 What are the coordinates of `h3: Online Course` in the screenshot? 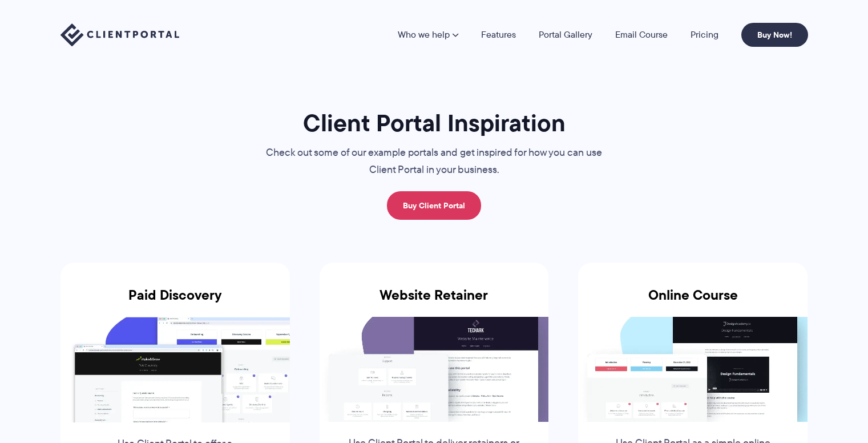 It's located at (693, 302).